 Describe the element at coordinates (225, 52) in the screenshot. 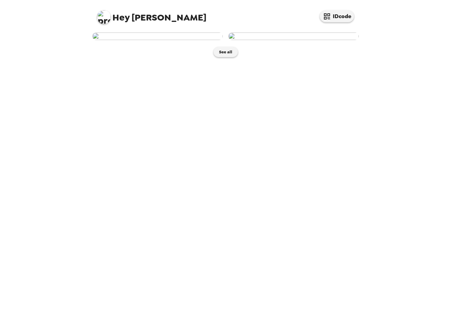

I see `button: See all` at that location.